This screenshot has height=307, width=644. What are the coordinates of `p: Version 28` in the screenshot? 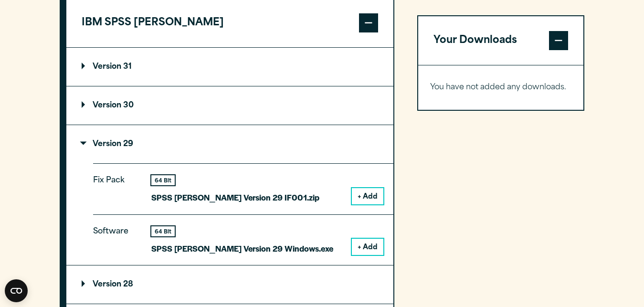 It's located at (107, 285).